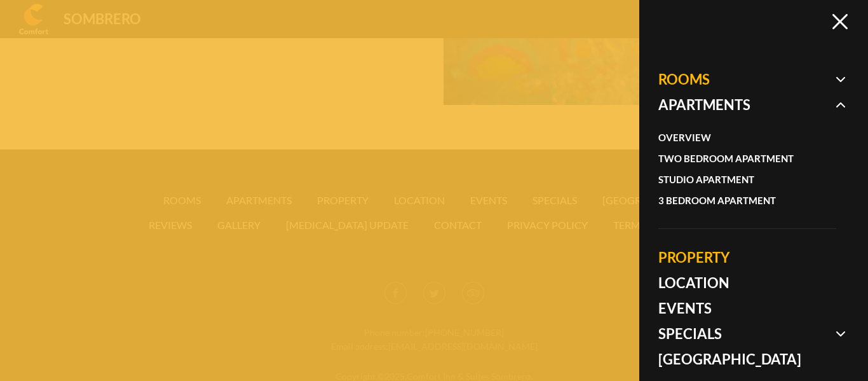  What do you see at coordinates (748, 169) in the screenshot?
I see `span: Apartments` at bounding box center [748, 169].